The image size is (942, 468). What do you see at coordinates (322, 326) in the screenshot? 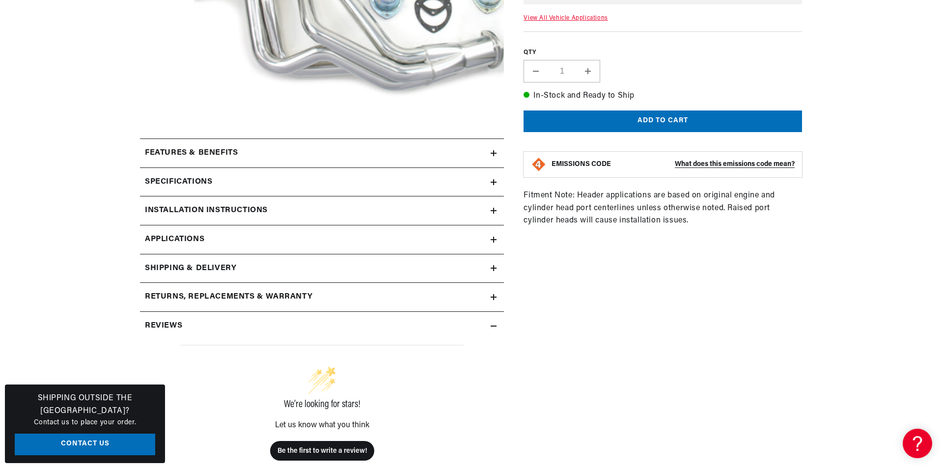
I see `summary: Reviews` at bounding box center [322, 326].